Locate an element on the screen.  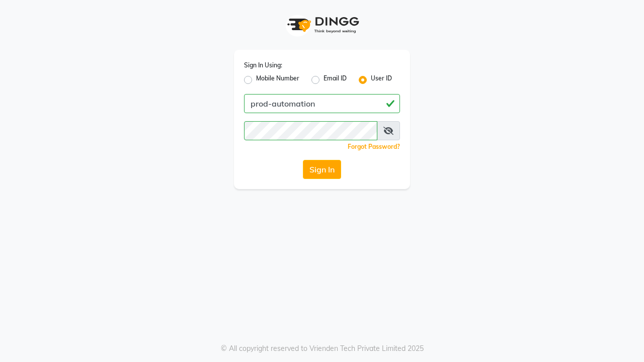
label: User ID is located at coordinates (382, 80).